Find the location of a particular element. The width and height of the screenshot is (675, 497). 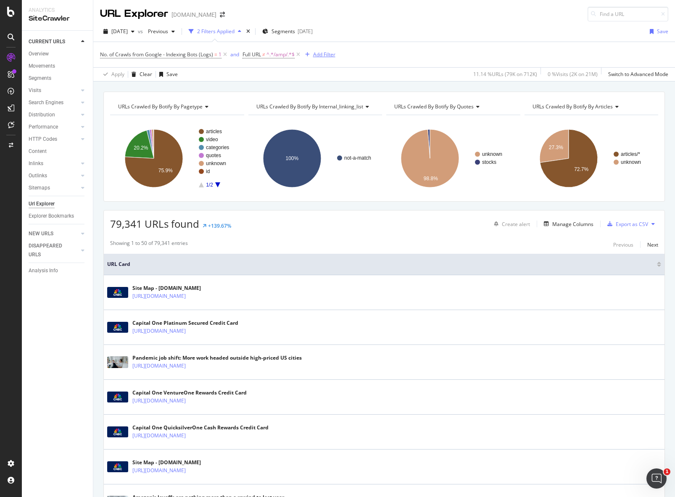

button: Switch to Advanced Mode is located at coordinates (636, 74).